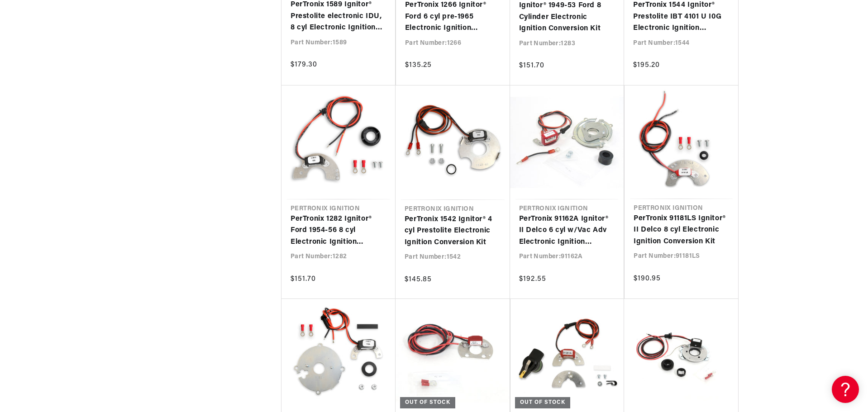  Describe the element at coordinates (567, 231) in the screenshot. I see `a: PerTronix 91162A Ignitor® II Delco 6 cyl w/Vac Adv Electronic Ignition Conversion Kit` at that location.